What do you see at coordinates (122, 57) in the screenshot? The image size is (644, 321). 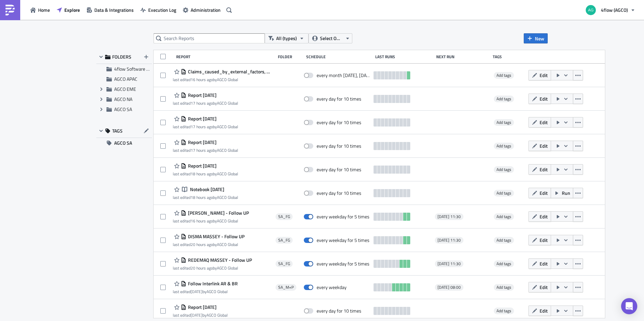 I see `span: FOLDERS` at bounding box center [122, 57].